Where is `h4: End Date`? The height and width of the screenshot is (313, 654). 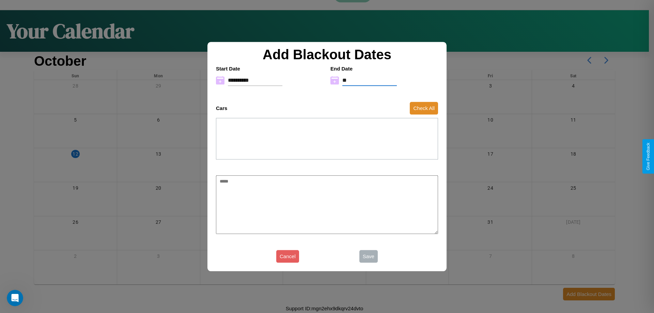 h4: End Date is located at coordinates (384, 69).